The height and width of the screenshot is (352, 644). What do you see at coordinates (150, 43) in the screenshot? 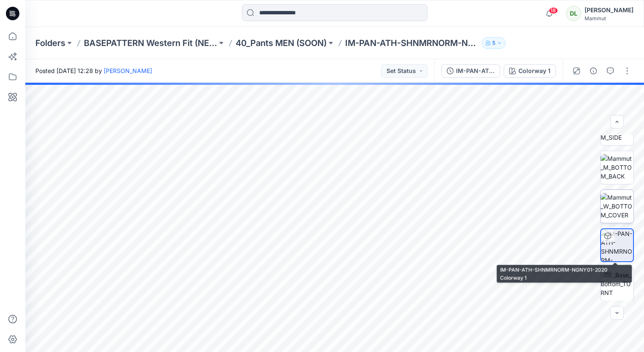
I see `p: BASEPATTERN Western Fit (NEW)` at bounding box center [150, 43].